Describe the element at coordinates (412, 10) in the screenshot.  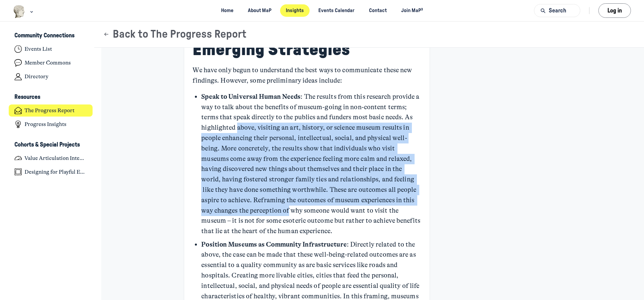
I see `a: Join MaP³` at that location.